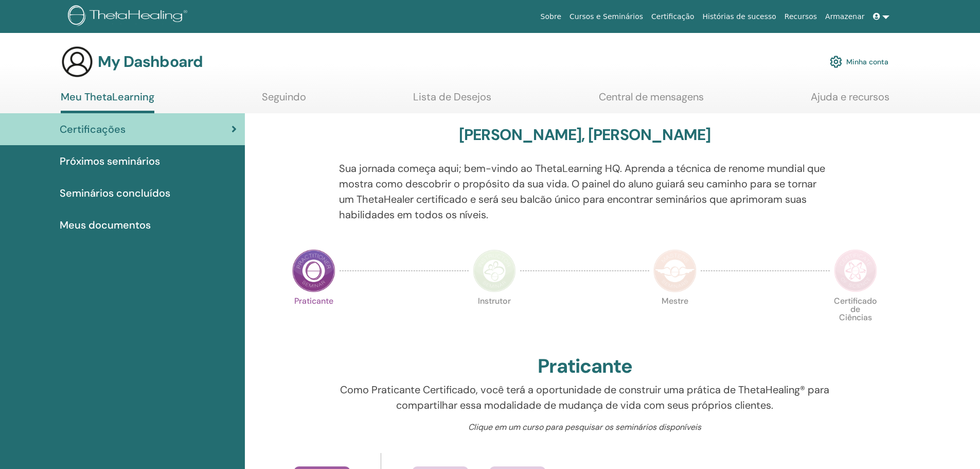 This screenshot has width=980, height=469. I want to click on a: Central de mensagens, so click(651, 101).